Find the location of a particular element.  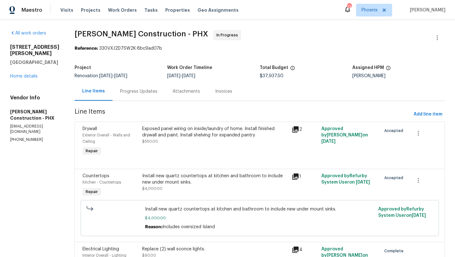

span: Maestro is located at coordinates (32, 10).